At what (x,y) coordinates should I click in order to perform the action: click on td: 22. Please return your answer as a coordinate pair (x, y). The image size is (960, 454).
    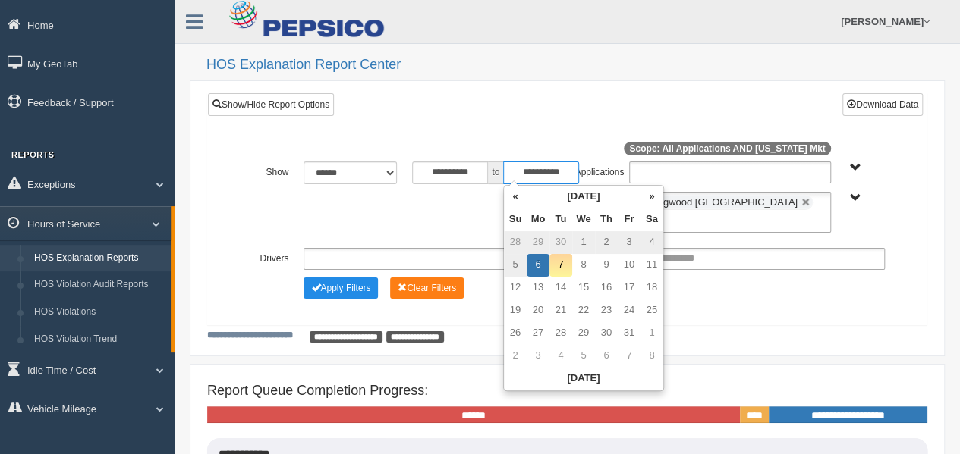
    Looking at the image, I should click on (583, 311).